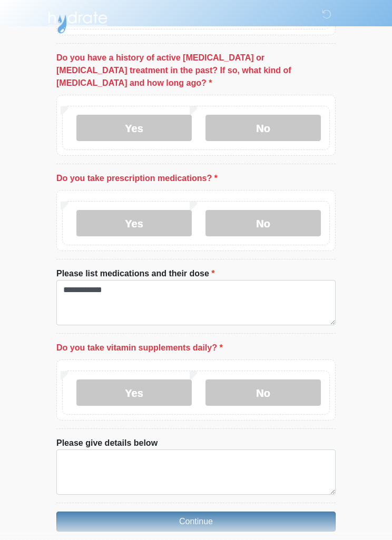 This screenshot has height=540, width=392. Describe the element at coordinates (139, 348) in the screenshot. I see `label: Do you take vitamin supplements daily?` at that location.